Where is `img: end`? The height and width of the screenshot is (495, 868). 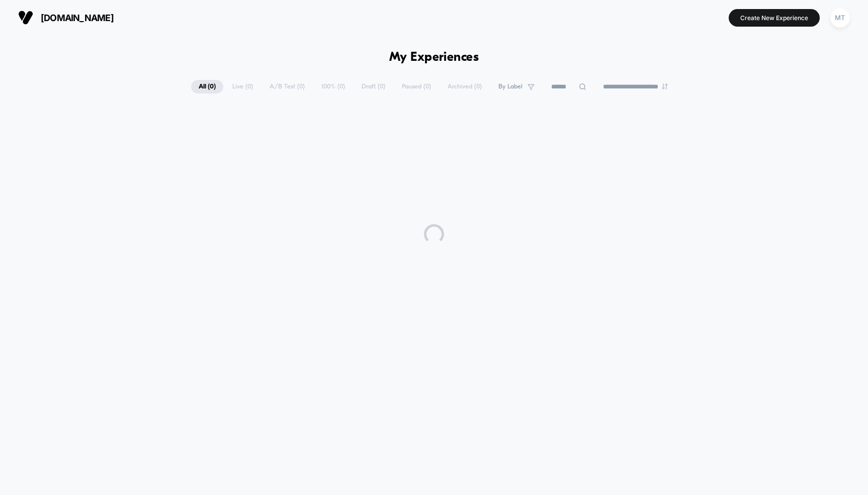
img: end is located at coordinates (665, 86).